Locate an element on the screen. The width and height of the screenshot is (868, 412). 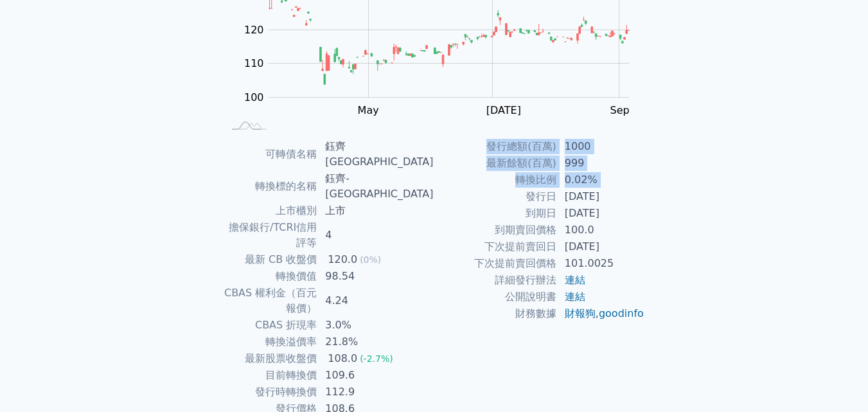
td: 到期賣回價格 is located at coordinates (495, 230).